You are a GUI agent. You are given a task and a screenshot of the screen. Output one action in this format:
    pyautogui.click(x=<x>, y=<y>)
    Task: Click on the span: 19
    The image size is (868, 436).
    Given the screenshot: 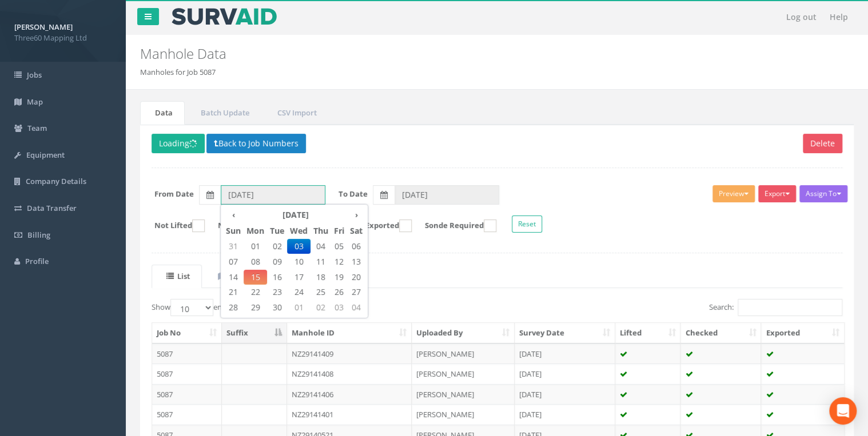 What is the action you would take?
    pyautogui.click(x=339, y=277)
    